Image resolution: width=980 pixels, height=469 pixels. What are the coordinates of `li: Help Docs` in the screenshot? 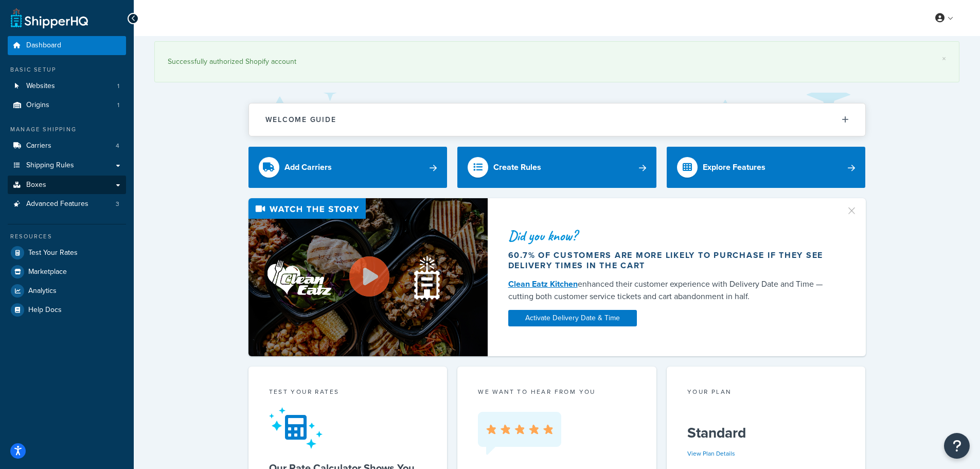 It's located at (67, 310).